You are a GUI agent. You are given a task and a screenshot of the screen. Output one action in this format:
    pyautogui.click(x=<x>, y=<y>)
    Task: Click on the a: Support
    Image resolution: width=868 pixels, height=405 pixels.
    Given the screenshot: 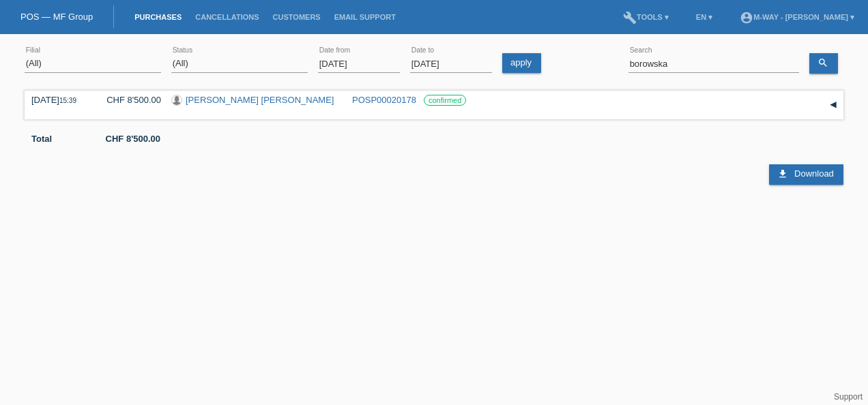 What is the action you would take?
    pyautogui.click(x=849, y=397)
    